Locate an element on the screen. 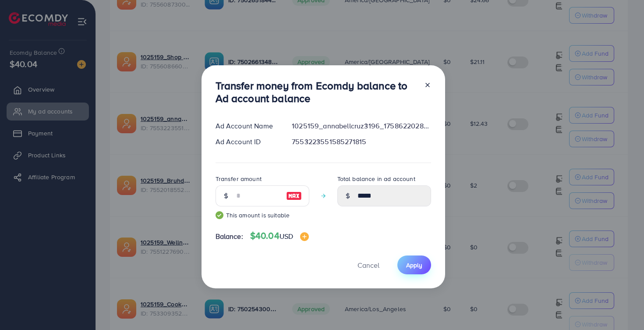 The height and width of the screenshot is (330, 644). span: Apply is located at coordinates (414, 265).